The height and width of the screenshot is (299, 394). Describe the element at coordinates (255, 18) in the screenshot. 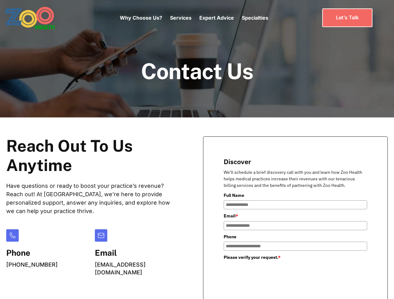

I see `a: Specialties` at that location.